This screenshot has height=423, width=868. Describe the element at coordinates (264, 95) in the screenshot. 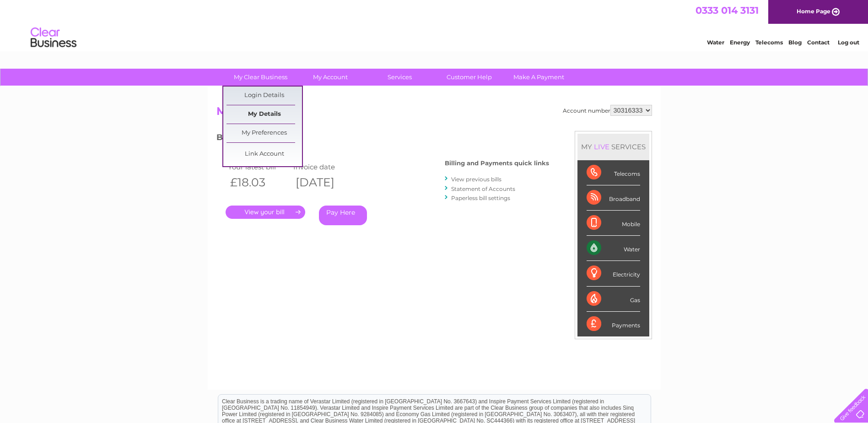

I see `a: Login Details` at that location.